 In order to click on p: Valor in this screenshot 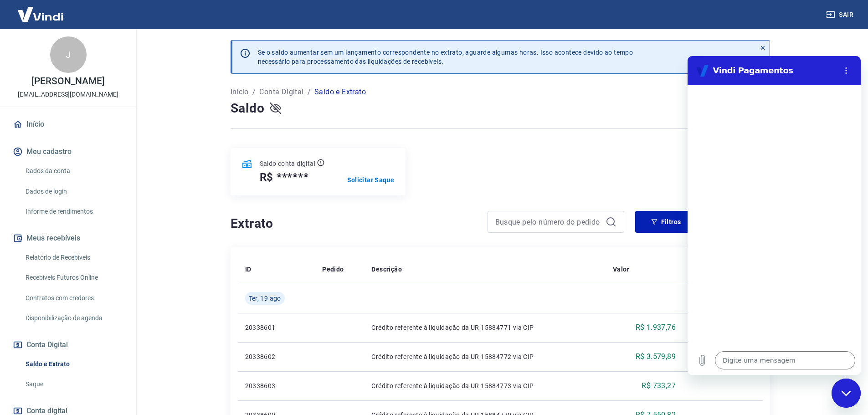, I will do `click(621, 269)`.